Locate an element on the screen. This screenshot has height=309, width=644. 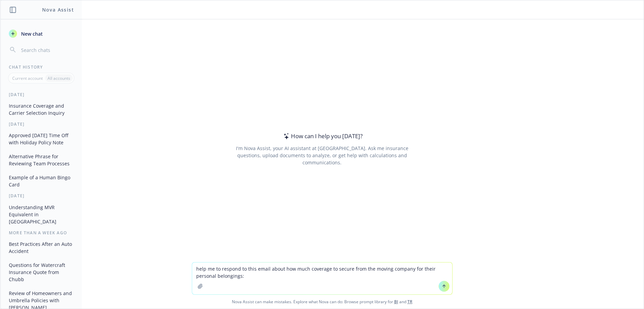
span: Nova Assist can make mistakes. Explore what Nova can do: Browse prompt library for and is located at coordinates (322, 301).